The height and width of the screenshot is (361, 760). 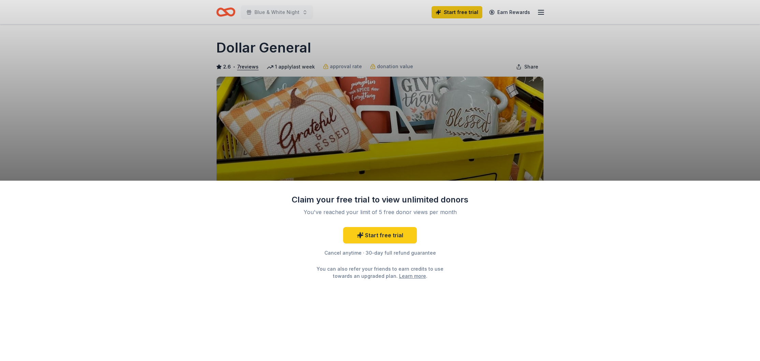 What do you see at coordinates (380, 272) in the screenshot?
I see `div: You can also refer your friends to earn credits to use towards an upgraded plan. .` at bounding box center [380, 272].